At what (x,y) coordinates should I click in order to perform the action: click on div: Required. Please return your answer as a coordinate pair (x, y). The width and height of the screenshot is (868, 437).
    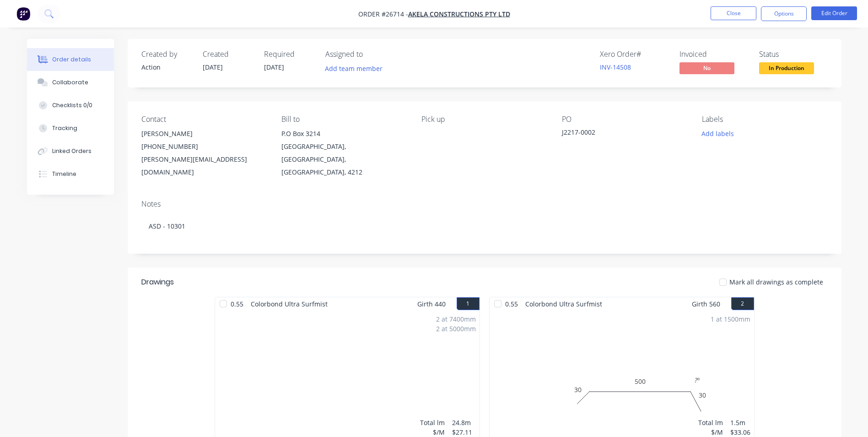
    Looking at the image, I should click on (289, 54).